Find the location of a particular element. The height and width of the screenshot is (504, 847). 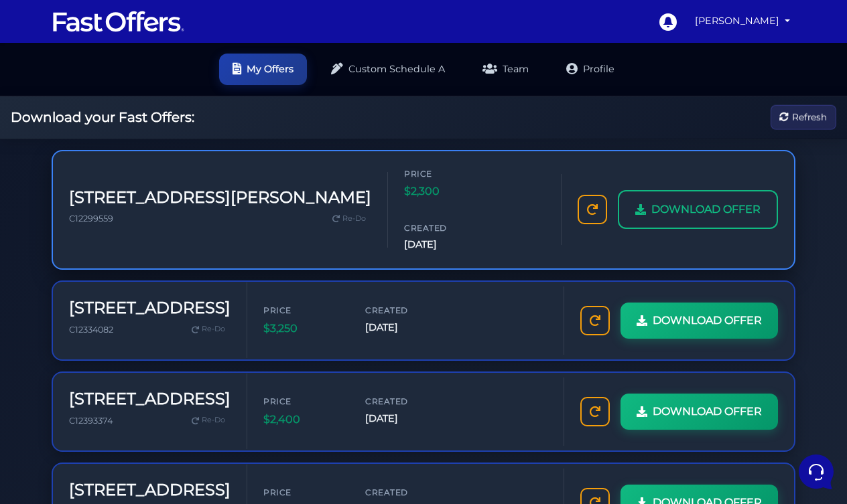

a: Profile is located at coordinates (590, 69).